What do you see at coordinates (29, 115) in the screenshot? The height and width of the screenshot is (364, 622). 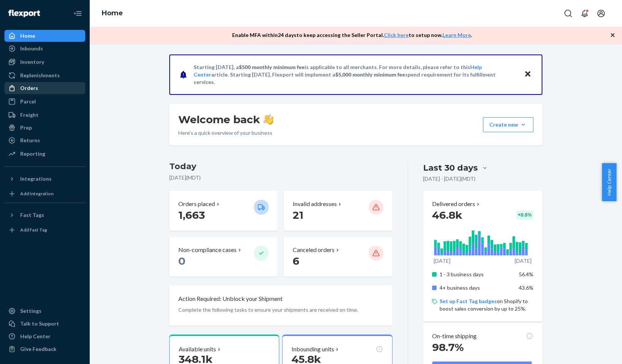 I see `div: Freight` at bounding box center [29, 115].